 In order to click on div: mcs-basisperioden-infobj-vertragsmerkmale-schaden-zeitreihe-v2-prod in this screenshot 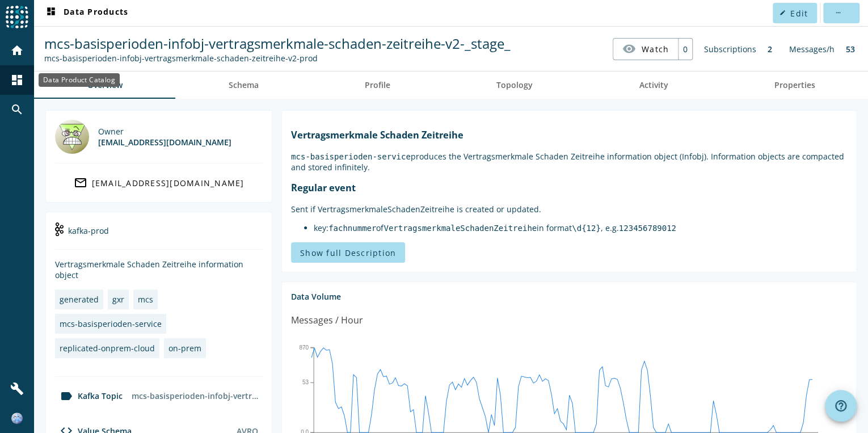, I will do `click(194, 396)`.